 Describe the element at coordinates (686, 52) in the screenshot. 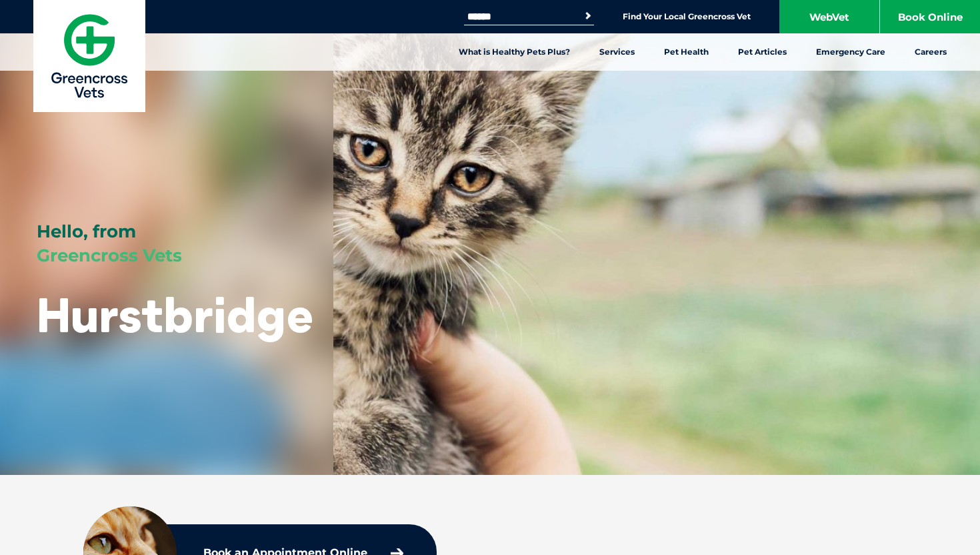

I see `a: Pet Health` at that location.